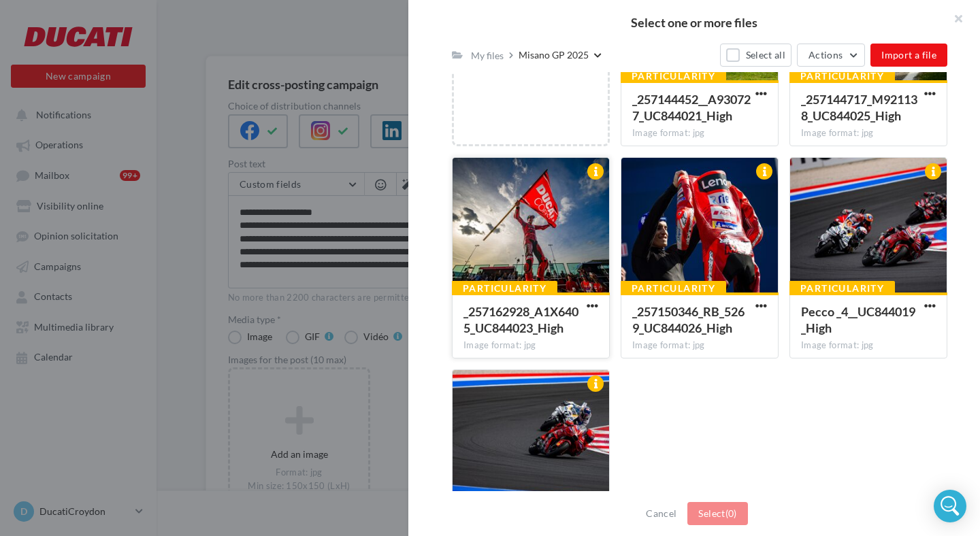 The height and width of the screenshot is (536, 980). I want to click on span: Actions, so click(825, 55).